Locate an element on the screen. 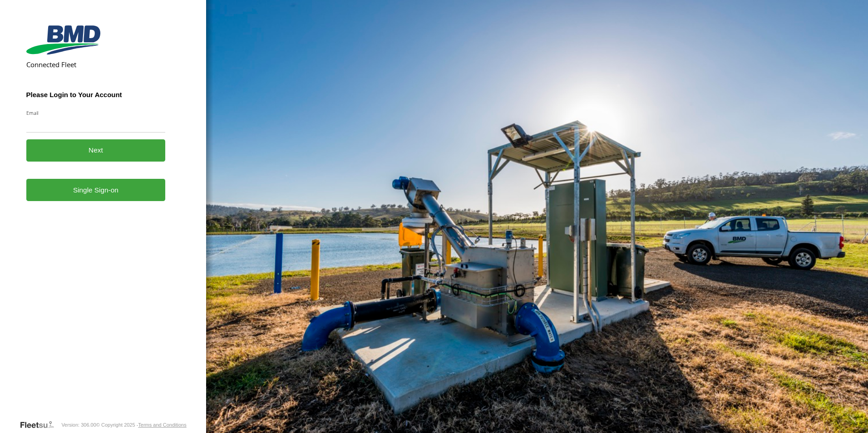  h3: Please Login to Your Account is located at coordinates (96, 94).